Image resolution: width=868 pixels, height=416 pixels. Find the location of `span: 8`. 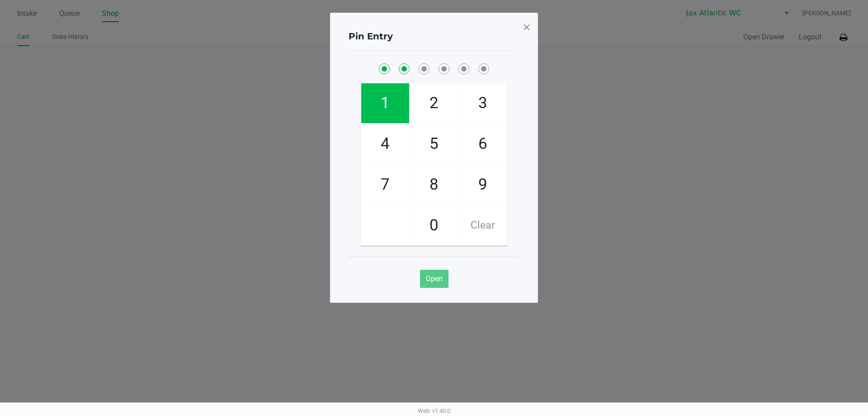

span: 8 is located at coordinates (434, 185).